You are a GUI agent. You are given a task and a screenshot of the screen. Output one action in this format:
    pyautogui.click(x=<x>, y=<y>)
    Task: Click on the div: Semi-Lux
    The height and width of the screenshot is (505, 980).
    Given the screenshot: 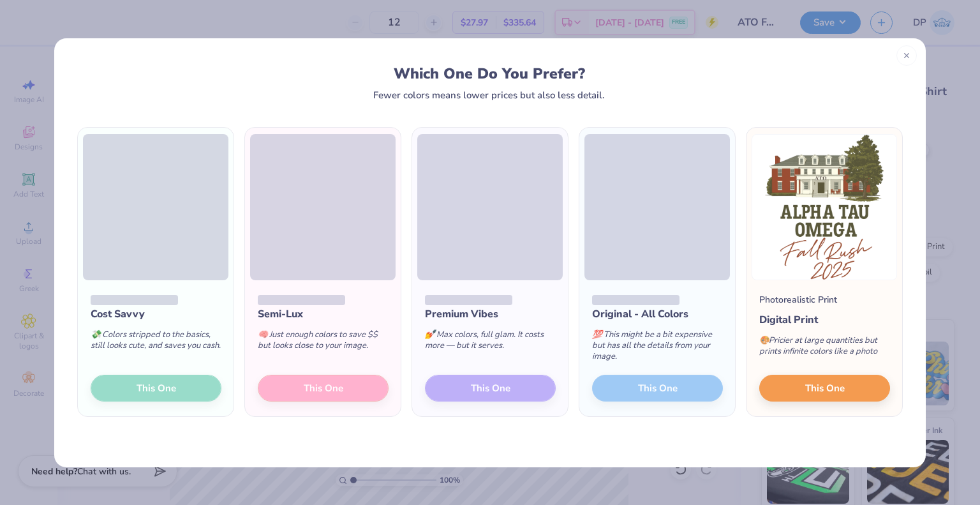 What is the action you would take?
    pyautogui.click(x=323, y=314)
    